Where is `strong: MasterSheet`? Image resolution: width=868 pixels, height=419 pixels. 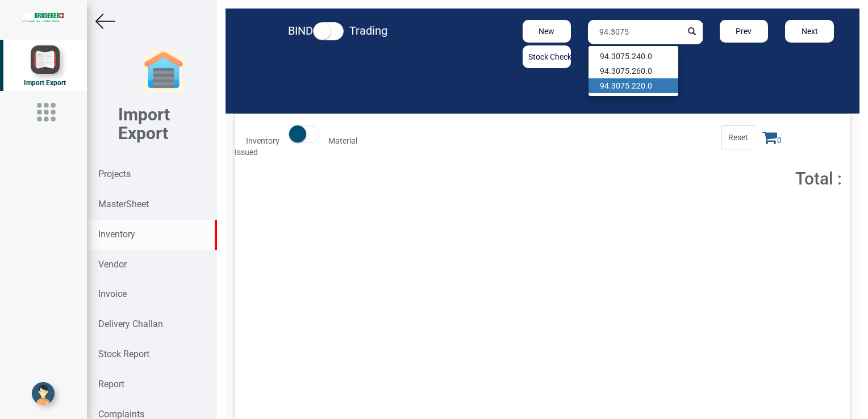
strong: MasterSheet is located at coordinates (123, 204).